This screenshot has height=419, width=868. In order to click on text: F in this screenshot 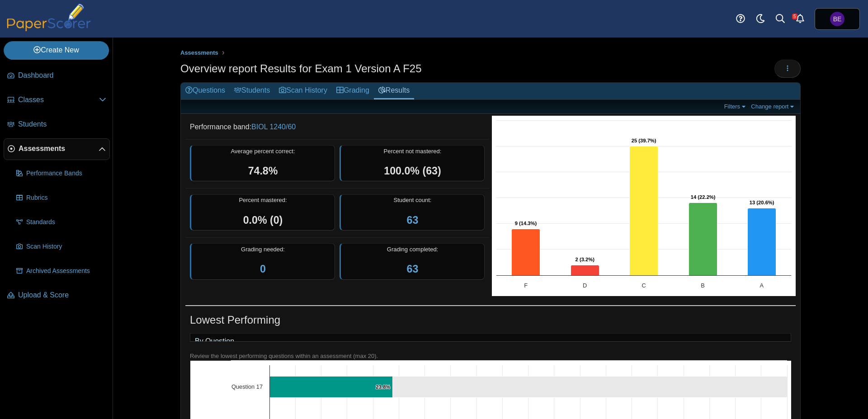, I will do `click(526, 286)`.